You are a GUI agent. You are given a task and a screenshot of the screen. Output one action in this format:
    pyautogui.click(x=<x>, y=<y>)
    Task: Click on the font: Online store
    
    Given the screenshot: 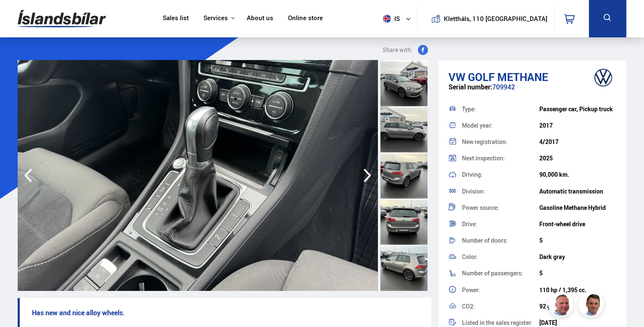 What is the action you would take?
    pyautogui.click(x=305, y=18)
    